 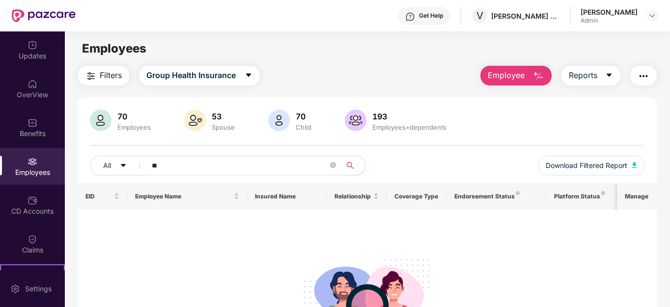 I want to click on div: Spouse, so click(x=223, y=127).